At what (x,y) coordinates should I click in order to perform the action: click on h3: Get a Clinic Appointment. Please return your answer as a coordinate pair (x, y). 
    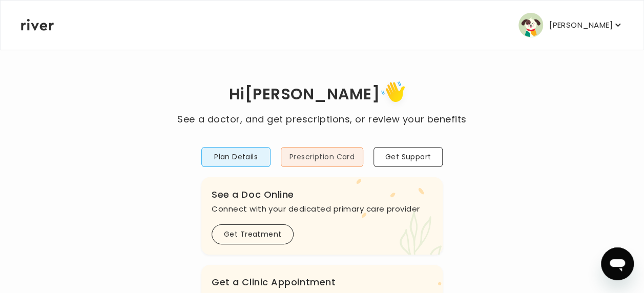
    Looking at the image, I should click on (322, 282).